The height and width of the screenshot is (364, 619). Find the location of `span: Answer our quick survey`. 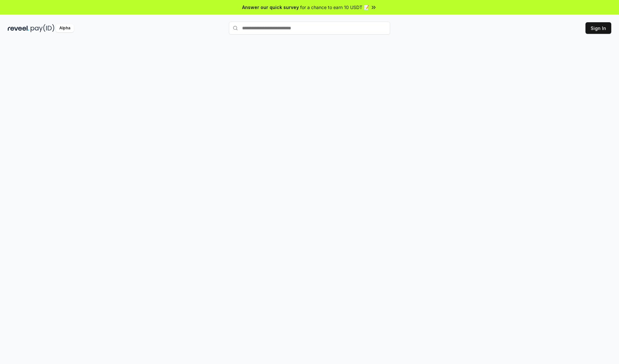

span: Answer our quick survey is located at coordinates (271, 7).